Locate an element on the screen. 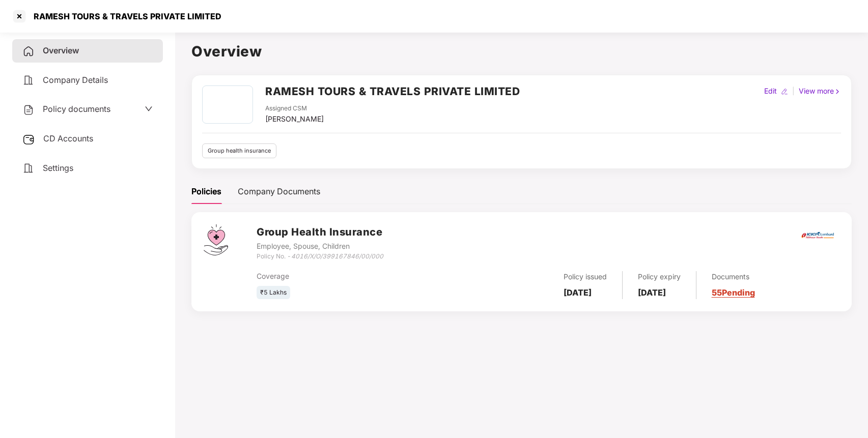 This screenshot has width=868, height=438. div: Documents is located at coordinates (733, 277).